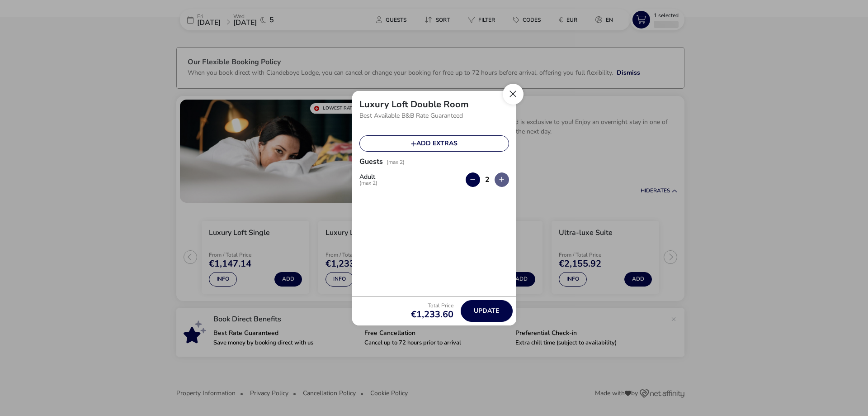 This screenshot has height=416, width=868. I want to click on span: €1,233.60, so click(433, 315).